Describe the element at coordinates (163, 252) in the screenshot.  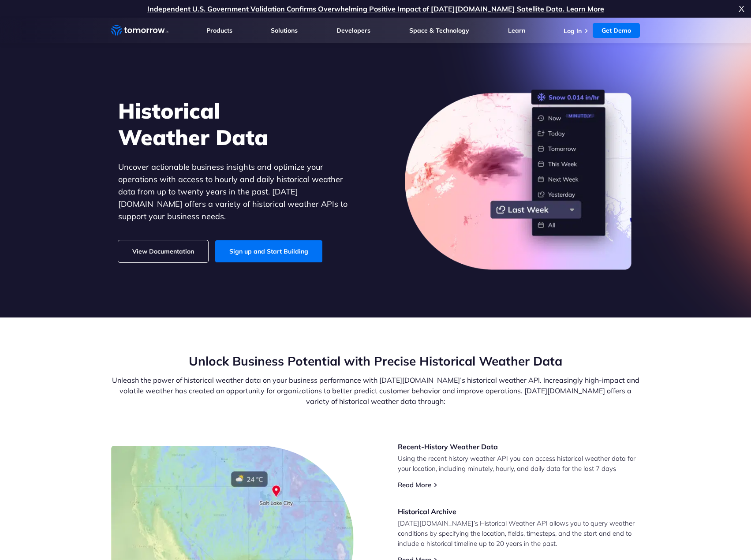
I see `a: View Documentation` at that location.